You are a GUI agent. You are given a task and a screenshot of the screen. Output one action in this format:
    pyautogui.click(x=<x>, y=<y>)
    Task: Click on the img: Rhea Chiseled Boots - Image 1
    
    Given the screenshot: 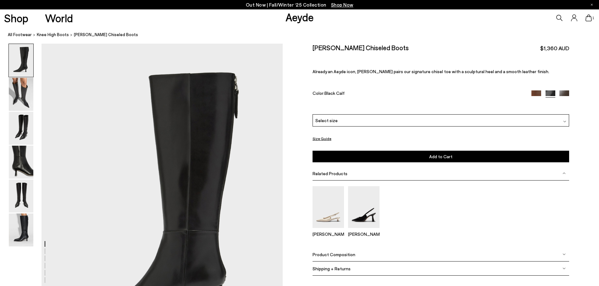 What is the action you would take?
    pyautogui.click(x=21, y=60)
    